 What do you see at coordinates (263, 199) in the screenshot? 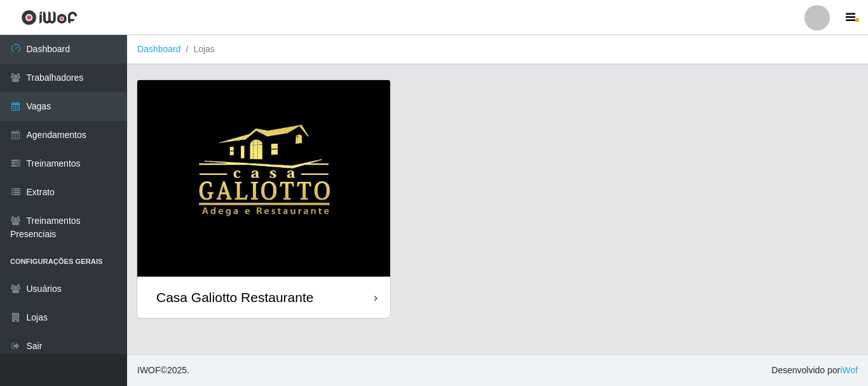
I see `a: Casa Galiotto Restaurante` at bounding box center [263, 199].